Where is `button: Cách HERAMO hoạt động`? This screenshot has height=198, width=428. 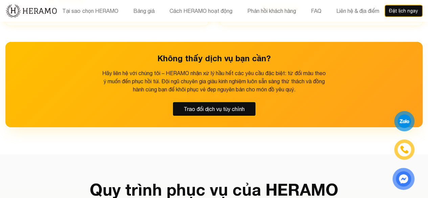 button: Cách HERAMO hoạt động is located at coordinates (201, 11).